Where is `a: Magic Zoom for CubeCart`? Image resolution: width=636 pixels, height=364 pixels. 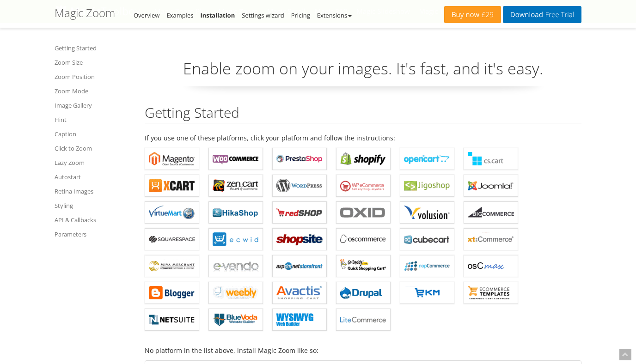 a: Magic Zoom for CubeCart is located at coordinates (427, 239).